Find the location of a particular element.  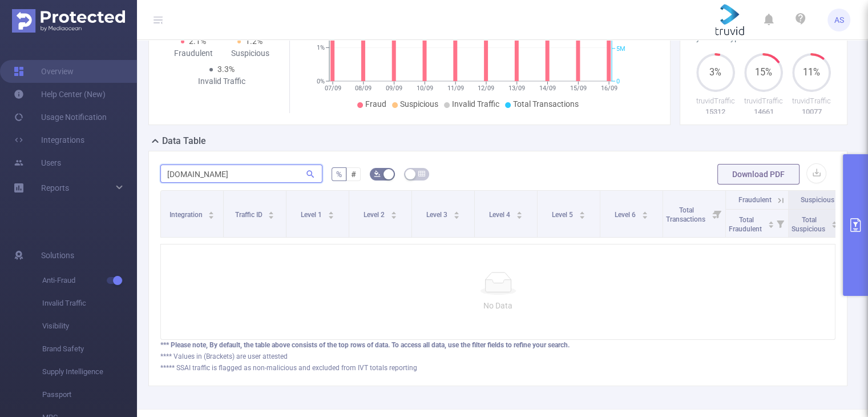

span: Supply Intelligence is located at coordinates (89, 371).